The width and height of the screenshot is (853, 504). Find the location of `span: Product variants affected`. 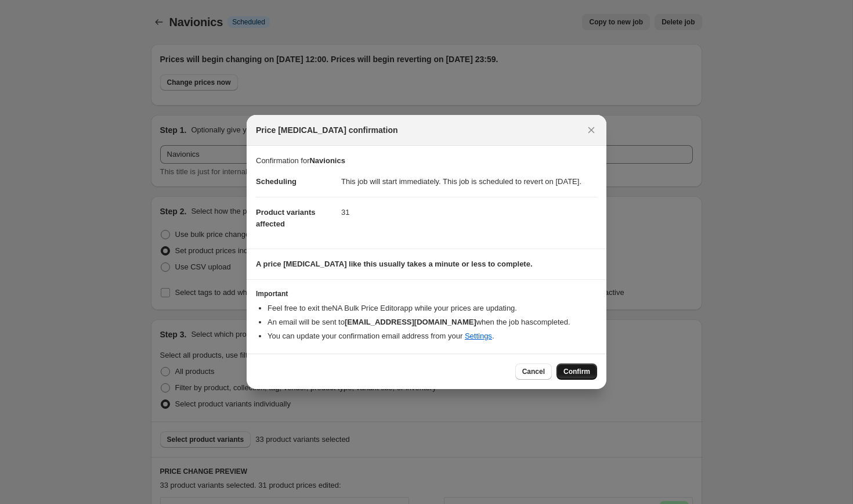

span: Product variants affected is located at coordinates (285, 217).